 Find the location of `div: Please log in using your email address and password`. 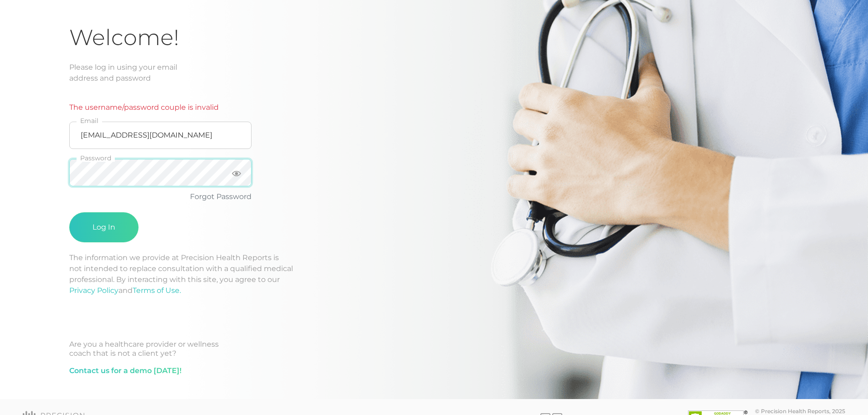

div: Please log in using your email address and password is located at coordinates (434, 73).